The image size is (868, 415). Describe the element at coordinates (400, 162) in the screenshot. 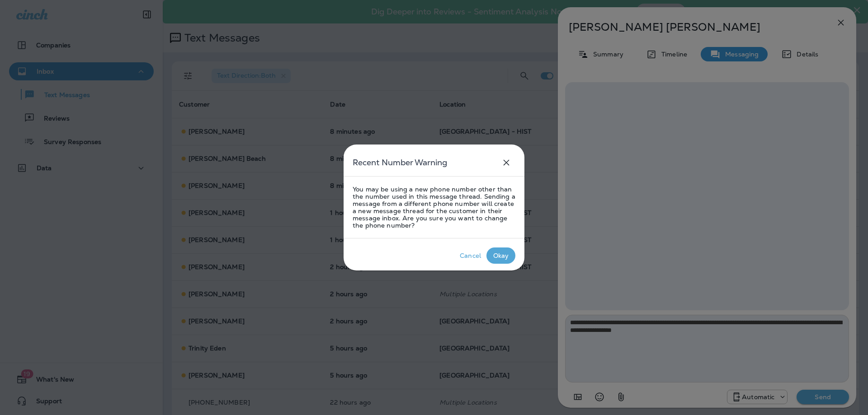

I see `h5: Recent Number Warning` at that location.